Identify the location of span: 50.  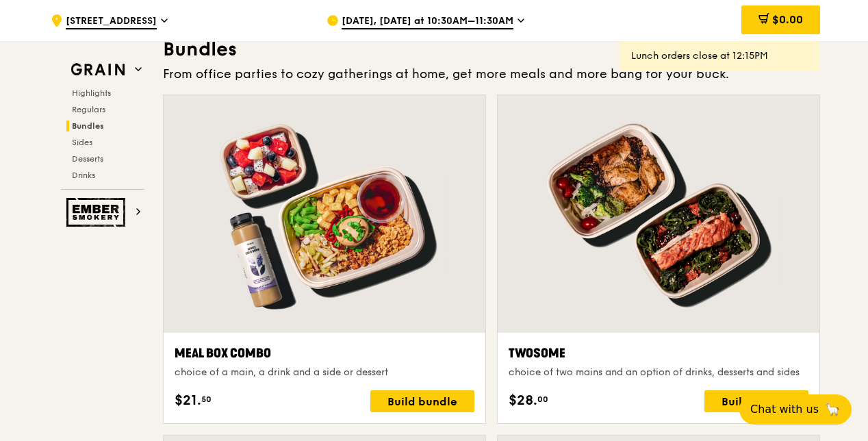
(206, 399).